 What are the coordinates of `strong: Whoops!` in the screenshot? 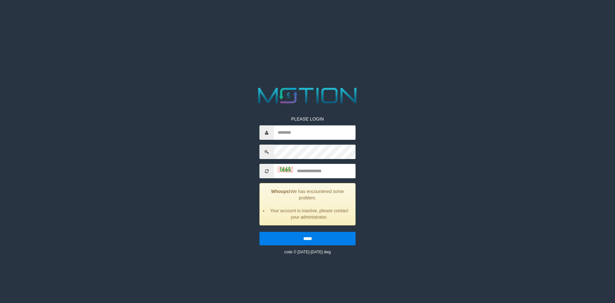 It's located at (281, 191).